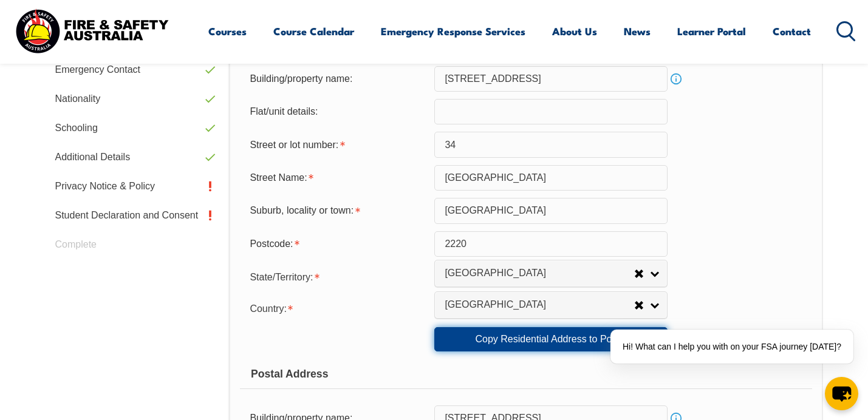 This screenshot has height=420, width=868. I want to click on div: Building/property name:, so click(337, 79).